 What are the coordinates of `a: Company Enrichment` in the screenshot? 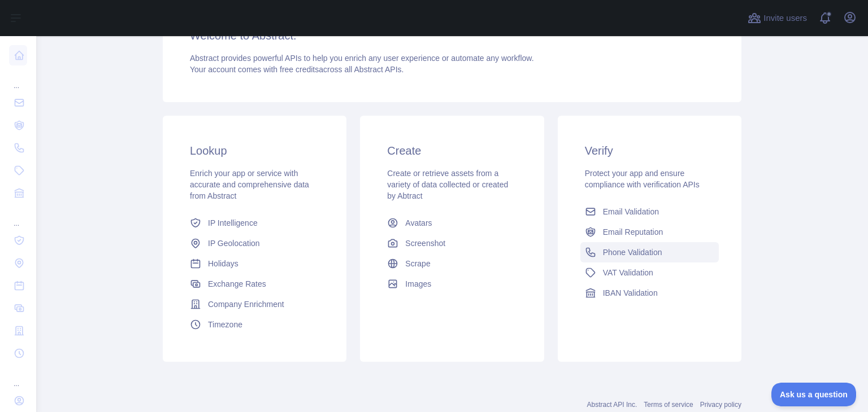 It's located at (255, 304).